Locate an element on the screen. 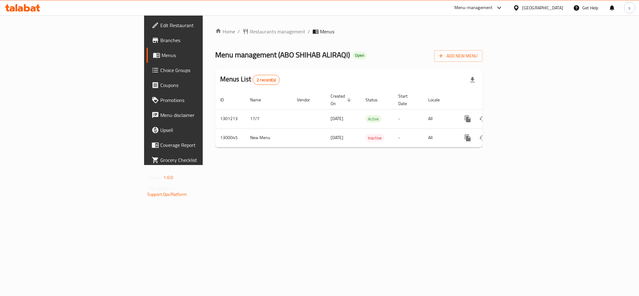 The height and width of the screenshot is (296, 639). div: Open is located at coordinates (360, 56).